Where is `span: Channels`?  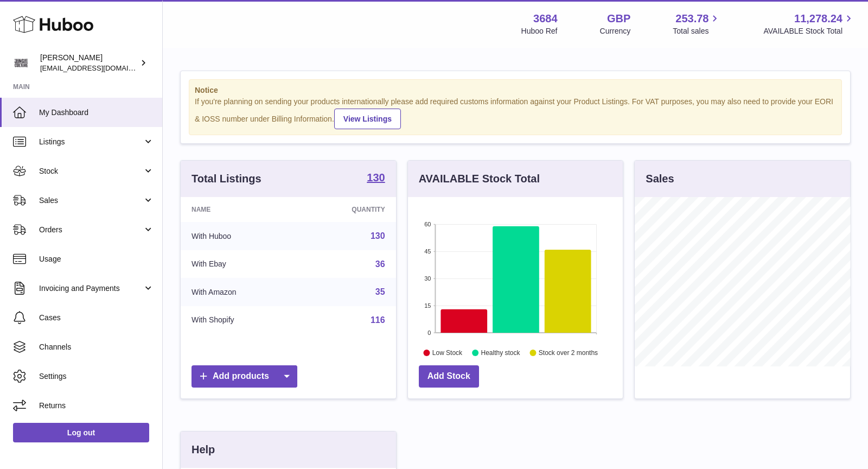 span: Channels is located at coordinates (96, 347).